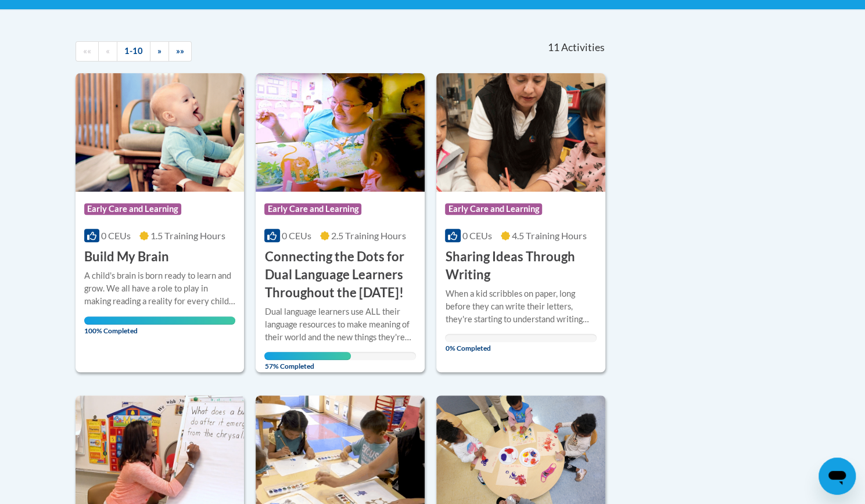 This screenshot has width=865, height=504. I want to click on h3: Sharing Ideas Through Writing, so click(520, 266).